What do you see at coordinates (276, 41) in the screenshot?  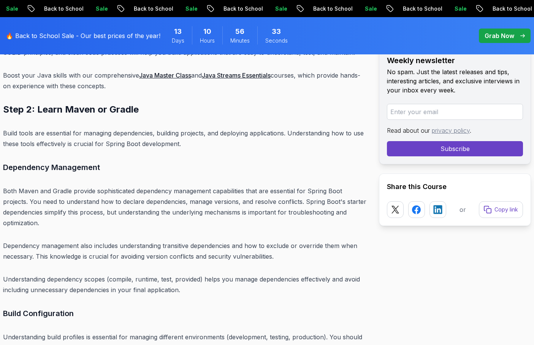 I see `span: Seconds` at bounding box center [276, 41].